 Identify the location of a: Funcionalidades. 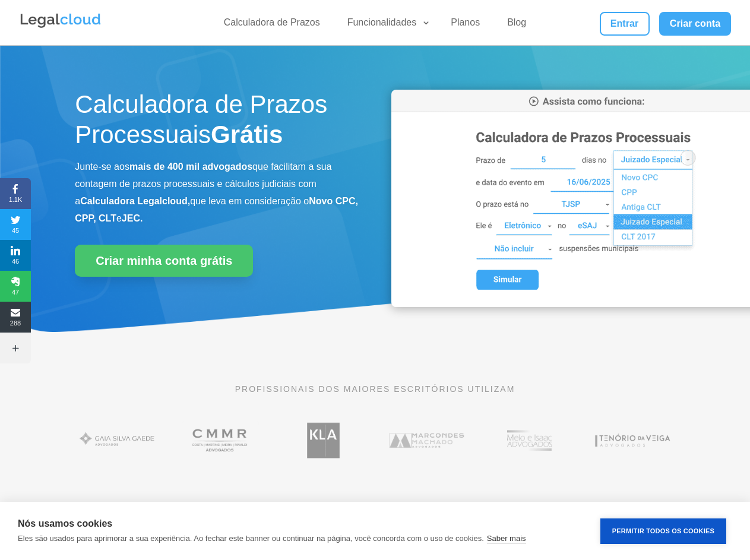
(385, 25).